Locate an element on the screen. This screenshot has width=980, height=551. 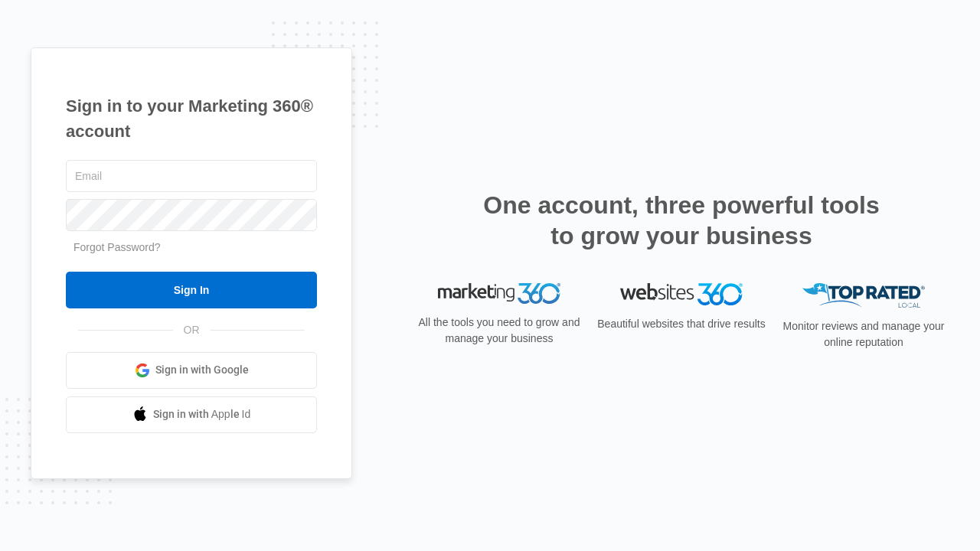
h2: One account, three powerful tools to grow your business is located at coordinates (681, 220).